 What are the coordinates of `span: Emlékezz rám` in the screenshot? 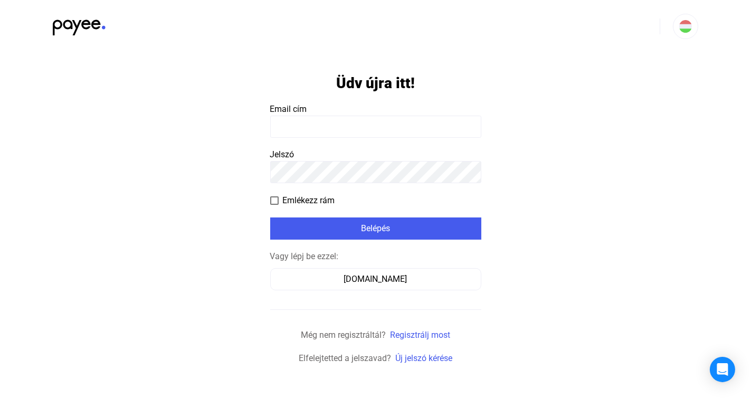 It's located at (309, 200).